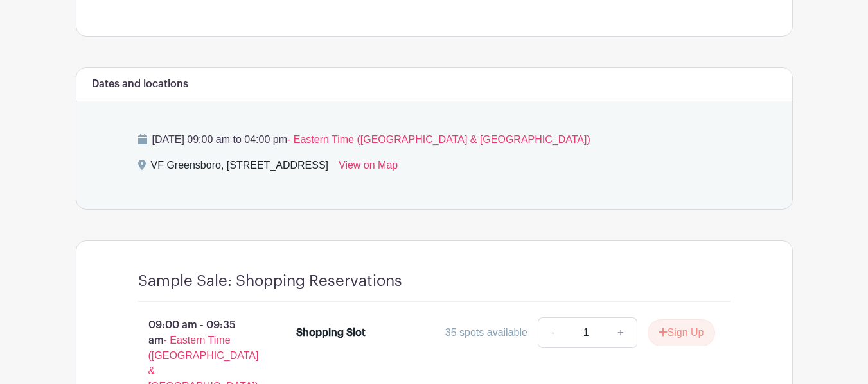 The image size is (868, 384). Describe the element at coordinates (270, 281) in the screenshot. I see `h4: Sample Sale: Shopping Reservations` at that location.